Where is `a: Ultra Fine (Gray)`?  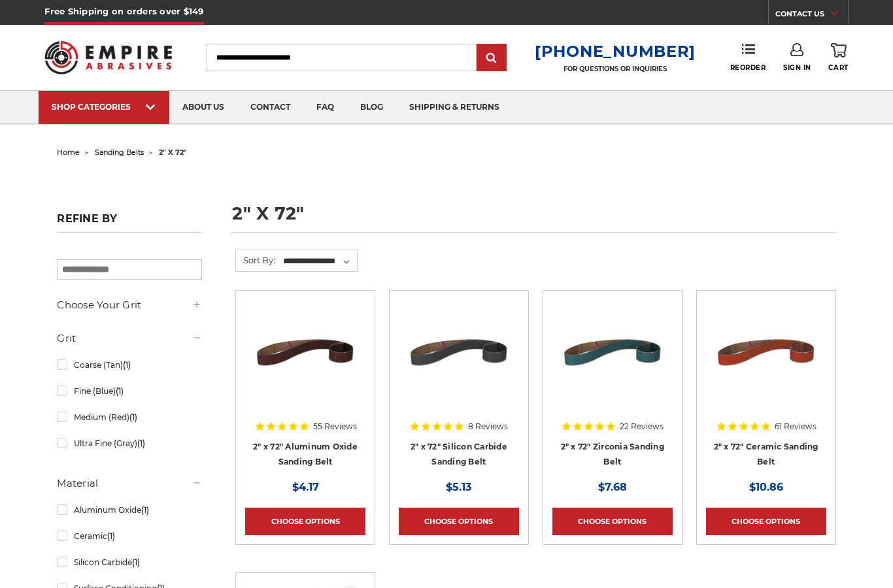
a: Ultra Fine (Gray) is located at coordinates (129, 443).